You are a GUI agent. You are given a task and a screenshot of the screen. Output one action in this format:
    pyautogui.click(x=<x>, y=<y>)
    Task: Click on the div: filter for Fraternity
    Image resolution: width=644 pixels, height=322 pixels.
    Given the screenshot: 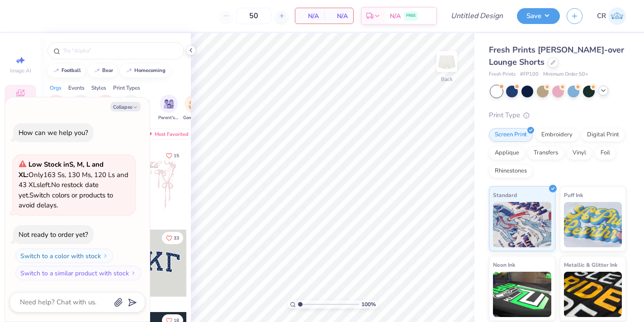 What is the action you would take?
    pyautogui.click(x=81, y=108)
    